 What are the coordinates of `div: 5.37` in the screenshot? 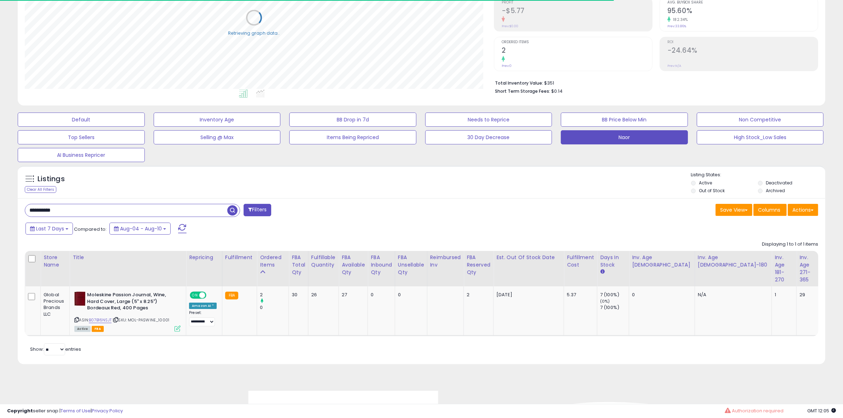 It's located at (579, 295).